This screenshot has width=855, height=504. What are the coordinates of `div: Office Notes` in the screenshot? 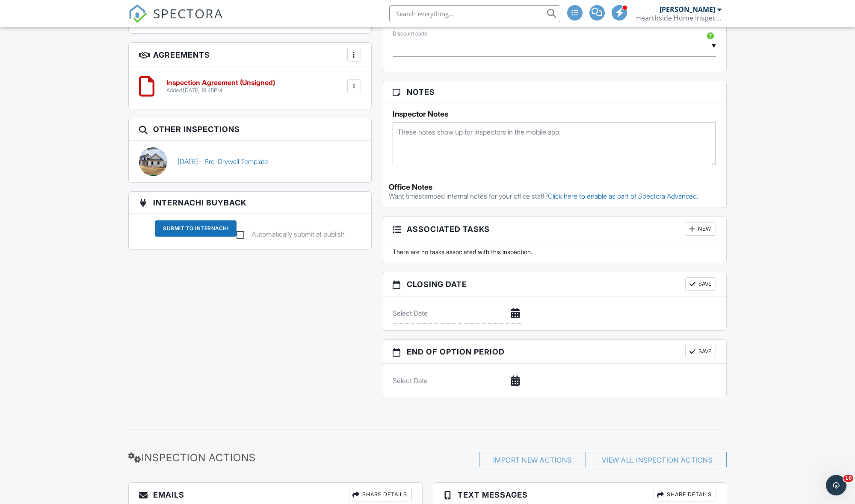 It's located at (554, 187).